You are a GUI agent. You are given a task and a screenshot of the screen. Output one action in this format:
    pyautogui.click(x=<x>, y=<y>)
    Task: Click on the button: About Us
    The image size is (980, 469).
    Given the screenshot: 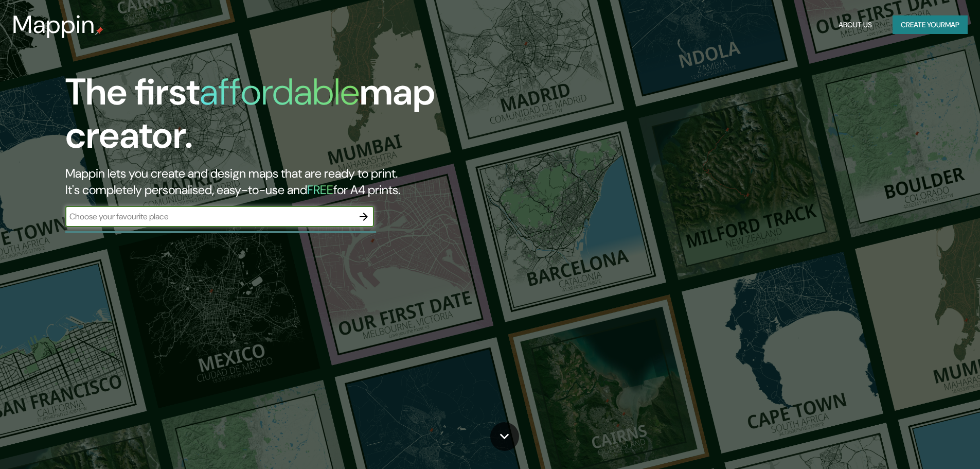 What is the action you would take?
    pyautogui.click(x=855, y=25)
    